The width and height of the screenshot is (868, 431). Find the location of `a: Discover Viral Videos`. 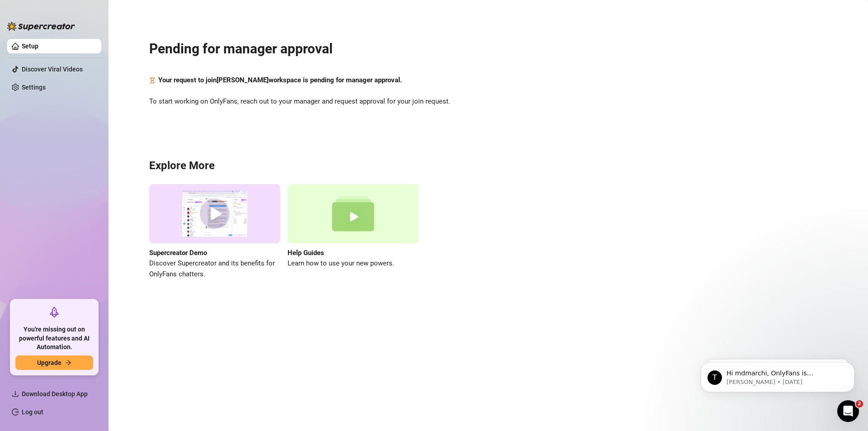

a: Discover Viral Videos is located at coordinates (52, 69).